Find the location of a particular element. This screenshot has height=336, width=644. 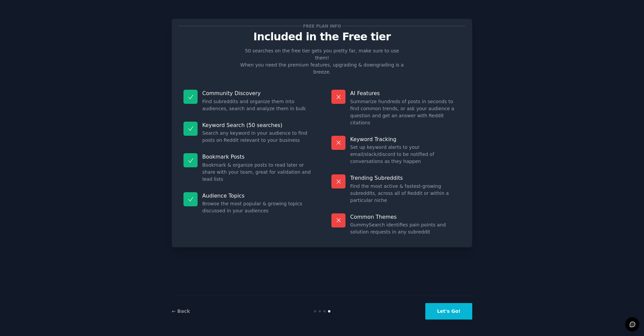

p: AI Features is located at coordinates (405, 93).